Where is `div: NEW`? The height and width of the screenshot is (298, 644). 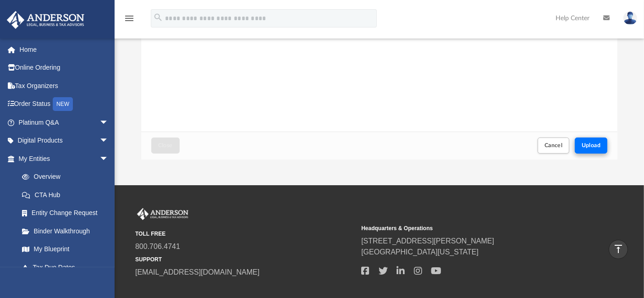 div: NEW is located at coordinates (63, 104).